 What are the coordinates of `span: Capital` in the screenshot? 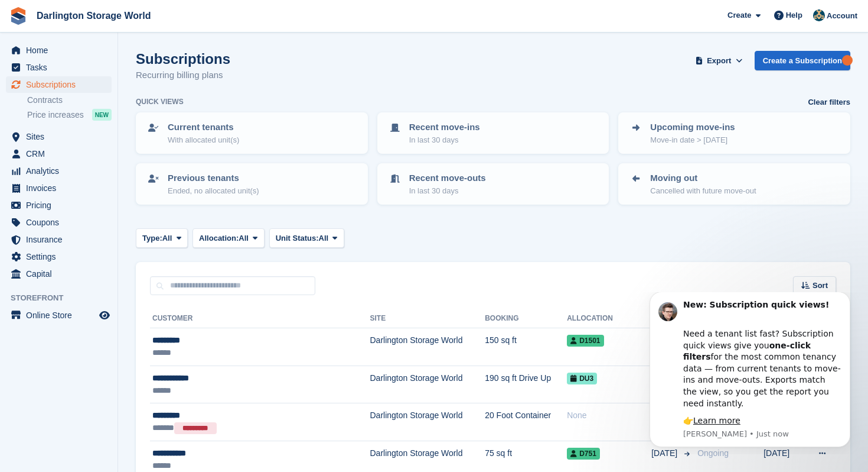 It's located at (61, 274).